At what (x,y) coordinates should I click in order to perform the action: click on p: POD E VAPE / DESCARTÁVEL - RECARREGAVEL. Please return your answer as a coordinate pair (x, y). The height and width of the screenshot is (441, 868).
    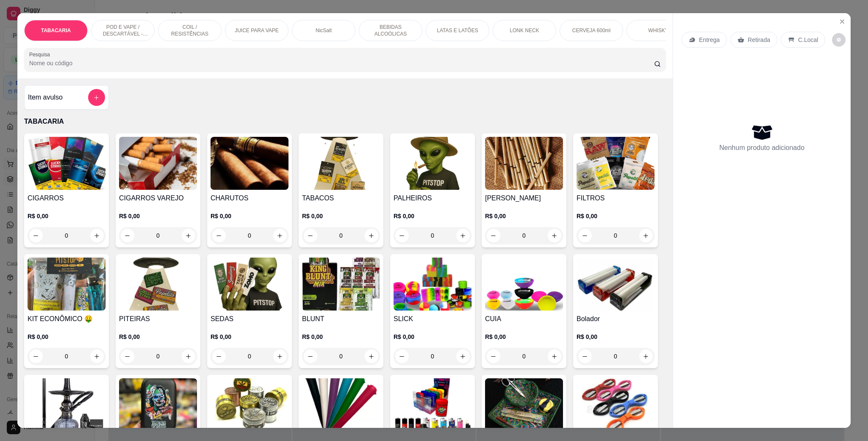
    Looking at the image, I should click on (123, 30).